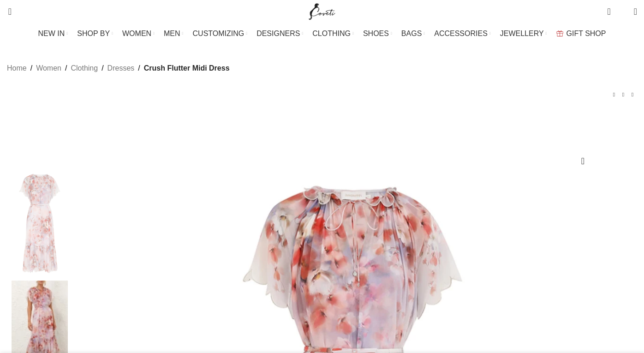 Image resolution: width=644 pixels, height=353 pixels. What do you see at coordinates (615, 94) in the screenshot?
I see `a: Previous product` at bounding box center [615, 94].